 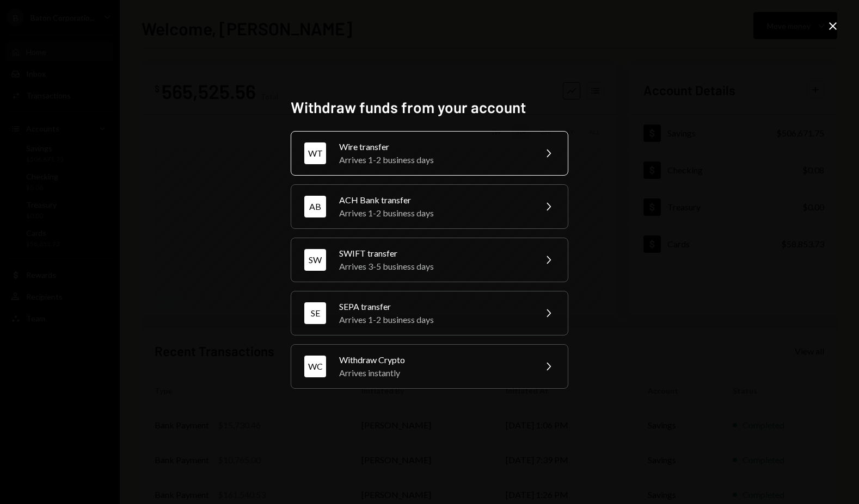 I want to click on button: SWSWIFT transferArrives 3-5 business days, so click(x=430, y=259).